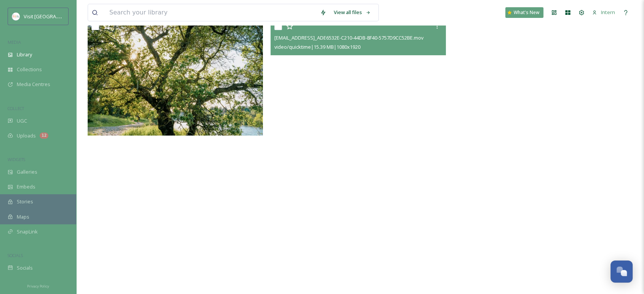  Describe the element at coordinates (175, 77) in the screenshot. I see `img: American River - Please credit Lisa Nottingham Photography (104).jpg` at that location.